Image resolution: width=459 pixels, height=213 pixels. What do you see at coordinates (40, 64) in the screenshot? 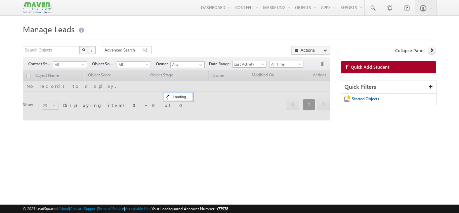
I see `span: Contact Stage` at bounding box center [40, 64].